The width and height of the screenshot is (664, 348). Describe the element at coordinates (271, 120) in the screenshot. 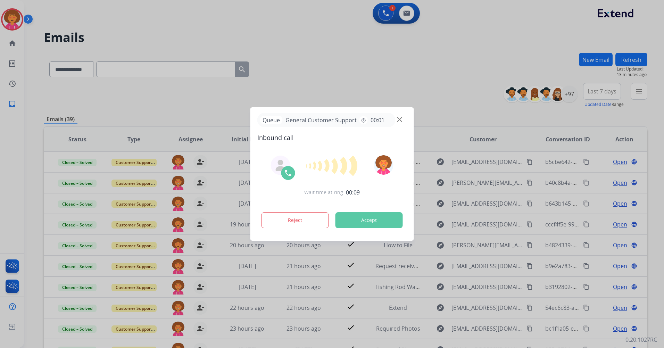

I see `p: Queue` at that location.